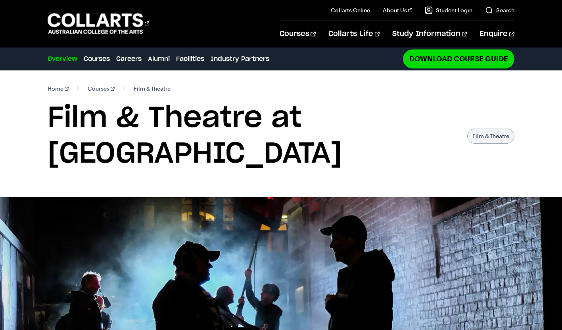 Image resolution: width=562 pixels, height=330 pixels. I want to click on a: About Us, so click(397, 10).